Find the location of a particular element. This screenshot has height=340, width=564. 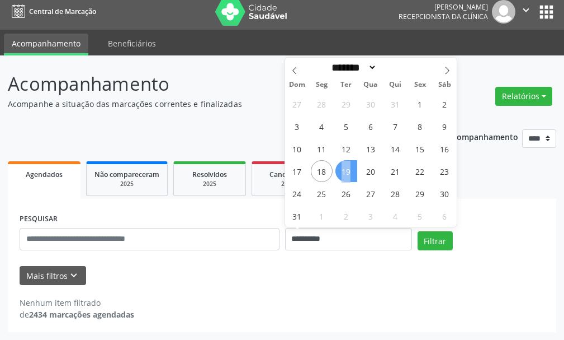

span: Agosto 22, 2025 is located at coordinates (420, 171).